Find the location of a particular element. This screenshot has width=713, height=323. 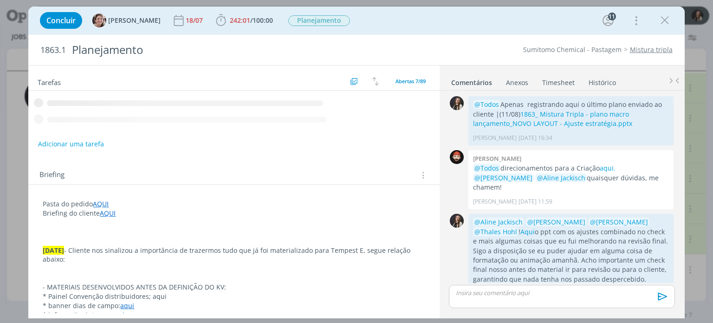

span: Planejamento is located at coordinates (319, 20).